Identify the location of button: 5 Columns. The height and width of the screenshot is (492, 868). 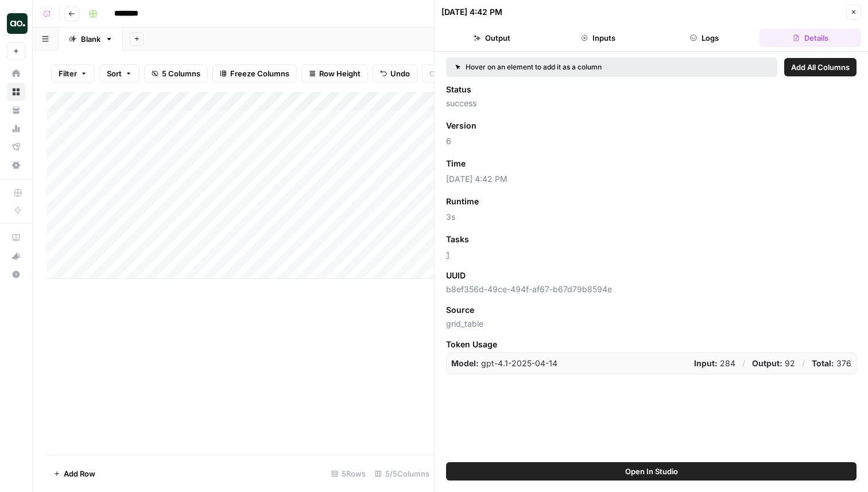
(176, 73).